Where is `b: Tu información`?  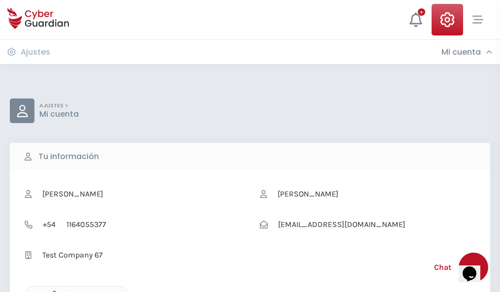
b: Tu información is located at coordinates (68, 157).